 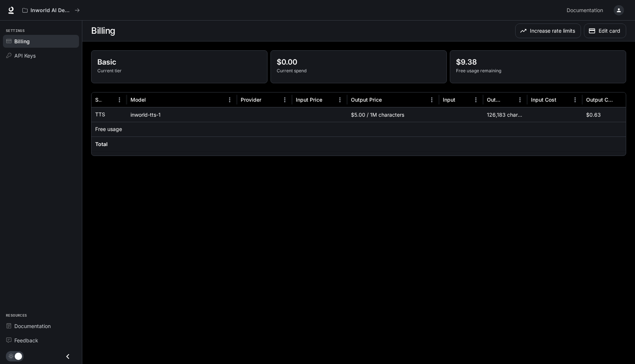 I want to click on div: 126,183 characters, so click(x=505, y=115).